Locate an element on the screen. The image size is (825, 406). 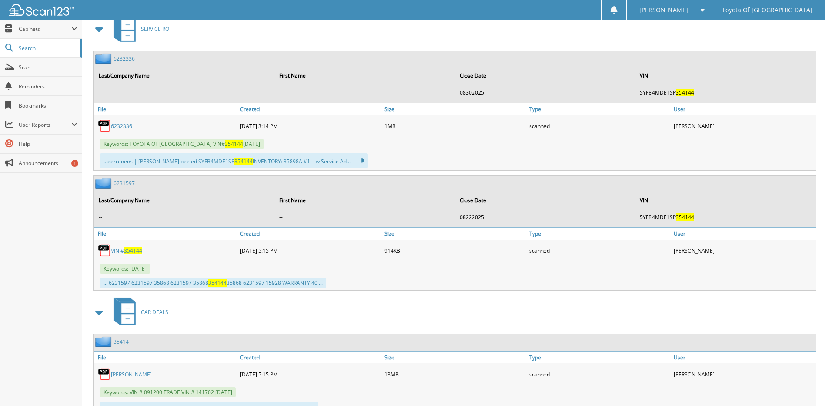
a: 35414 is located at coordinates (121, 341).